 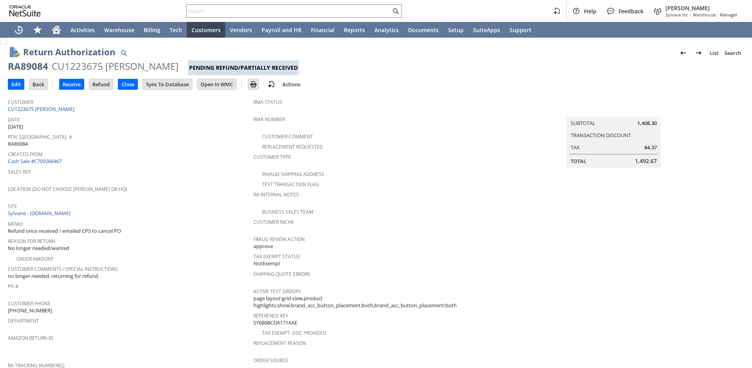 What do you see at coordinates (69, 52) in the screenshot?
I see `h1: Return Authorization` at bounding box center [69, 52].